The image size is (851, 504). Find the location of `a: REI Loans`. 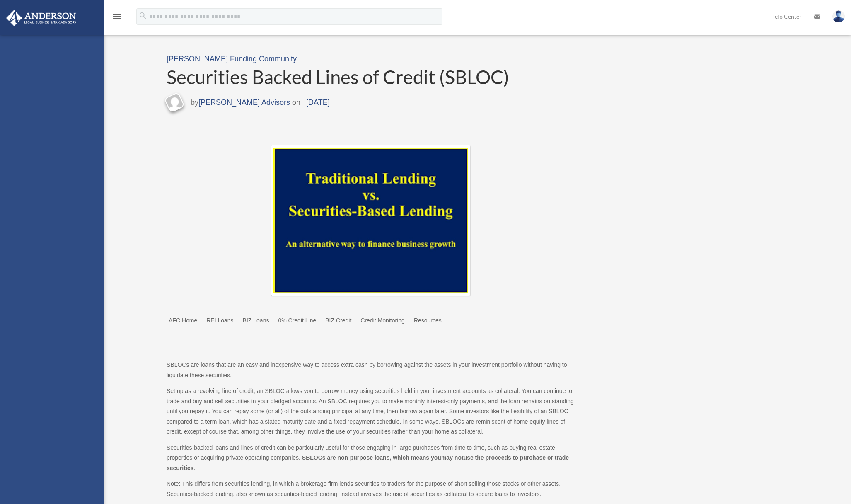

a: REI Loans is located at coordinates (220, 326).